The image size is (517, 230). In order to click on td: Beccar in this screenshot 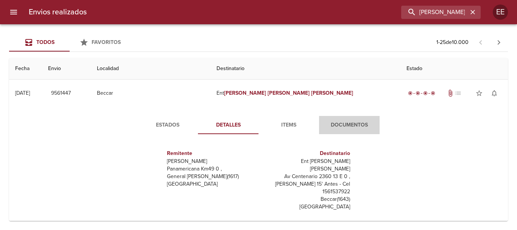, I will do `click(151, 93)`.